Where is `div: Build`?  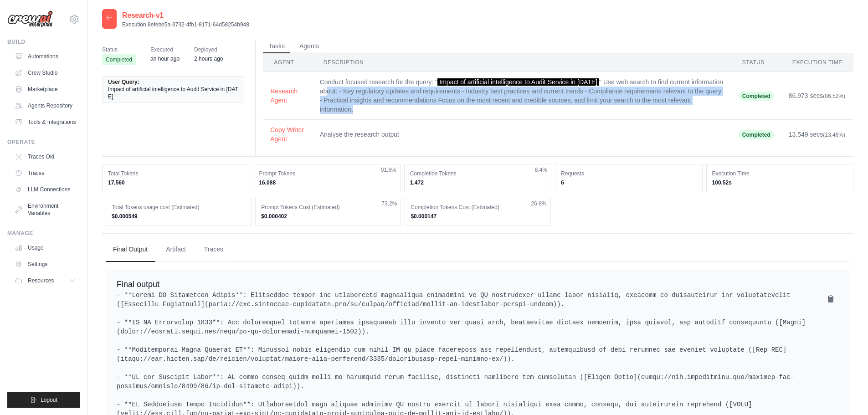 div: Build is located at coordinates (44, 42).